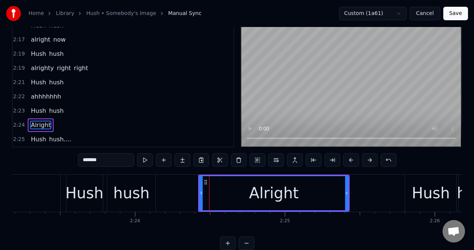  What do you see at coordinates (46, 96) in the screenshot?
I see `span: ahhhhhhh` at bounding box center [46, 96].